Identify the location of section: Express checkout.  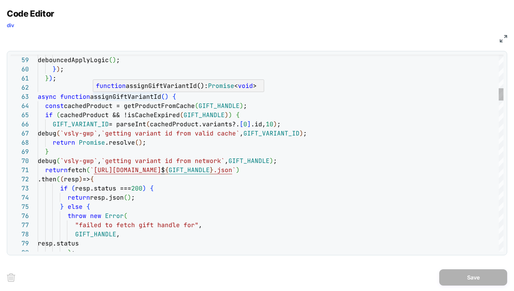
(67, 114).